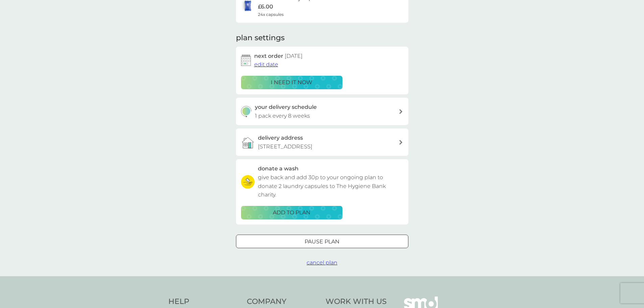 The height and width of the screenshot is (308, 644). Describe the element at coordinates (322, 241) in the screenshot. I see `button: Pause plan` at that location.